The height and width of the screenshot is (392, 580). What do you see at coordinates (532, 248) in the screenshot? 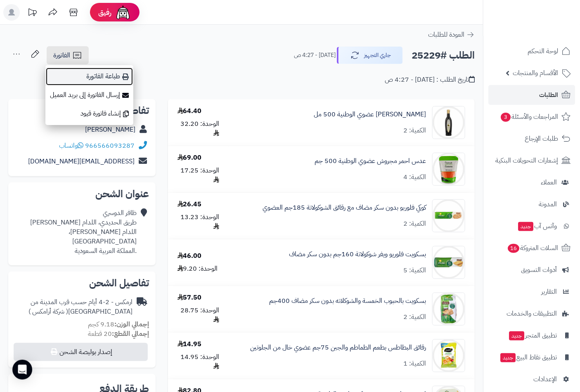
I see `span: السلات المتروكة` at bounding box center [532, 248].